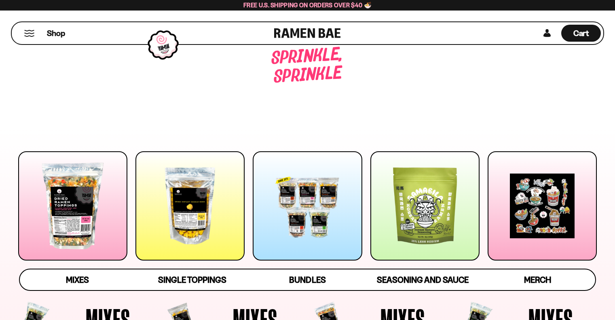 The image size is (615, 320). What do you see at coordinates (56, 33) in the screenshot?
I see `span: Shop` at bounding box center [56, 33].